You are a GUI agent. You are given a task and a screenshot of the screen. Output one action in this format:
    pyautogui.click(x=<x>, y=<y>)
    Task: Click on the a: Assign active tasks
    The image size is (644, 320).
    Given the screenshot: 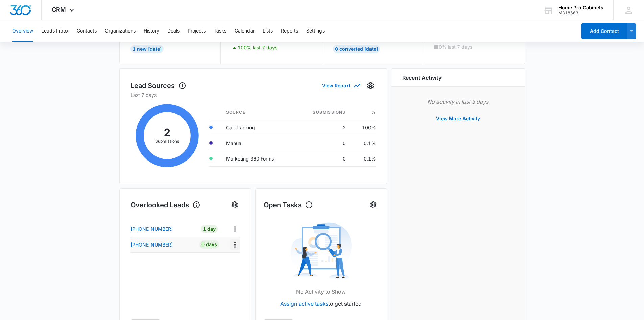 What is the action you would take?
    pyautogui.click(x=304, y=303)
    